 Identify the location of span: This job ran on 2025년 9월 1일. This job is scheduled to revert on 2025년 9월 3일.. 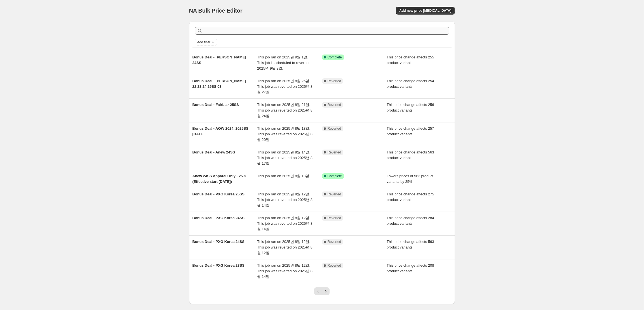
(284, 62).